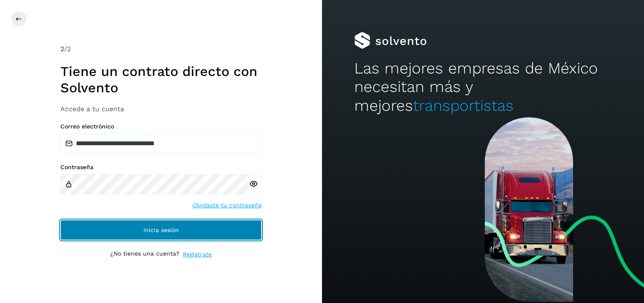 The width and height of the screenshot is (644, 303). What do you see at coordinates (161, 109) in the screenshot?
I see `h3: Accede a tu cuenta` at bounding box center [161, 109].